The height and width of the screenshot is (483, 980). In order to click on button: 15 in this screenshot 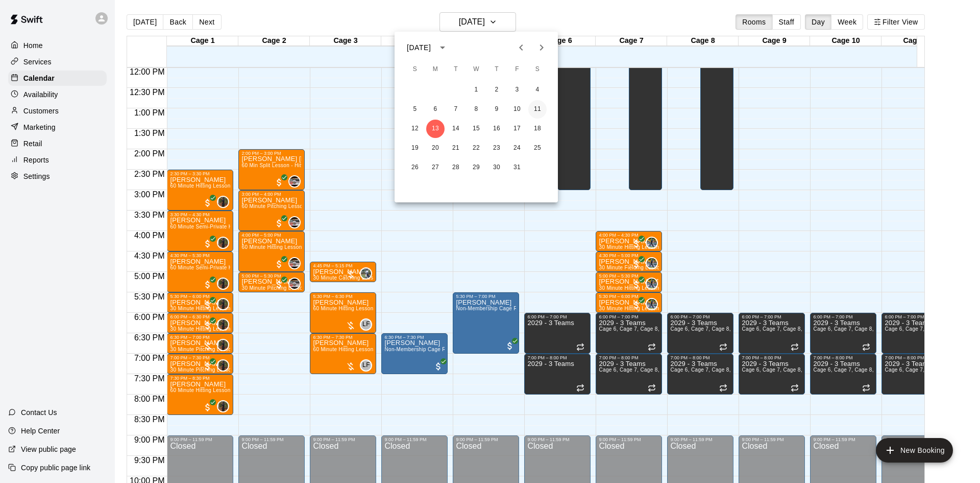, I will do `click(477, 129)`.